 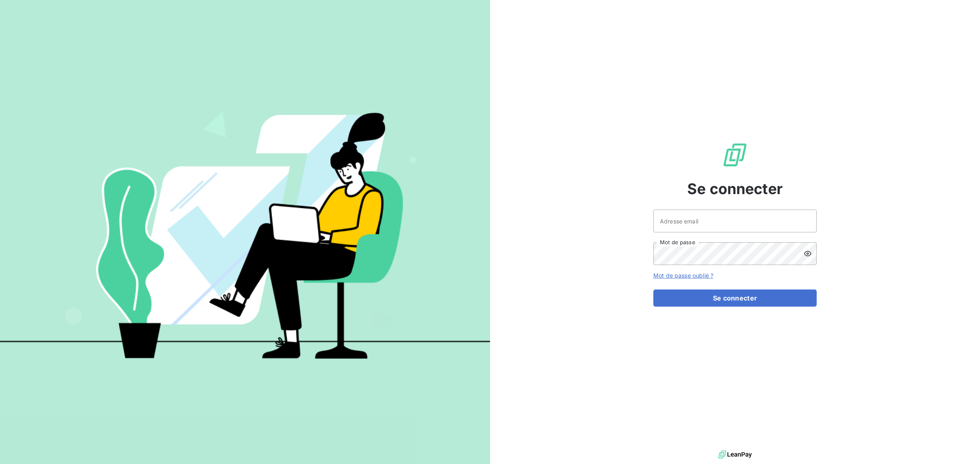 I want to click on img: logo, so click(x=735, y=455).